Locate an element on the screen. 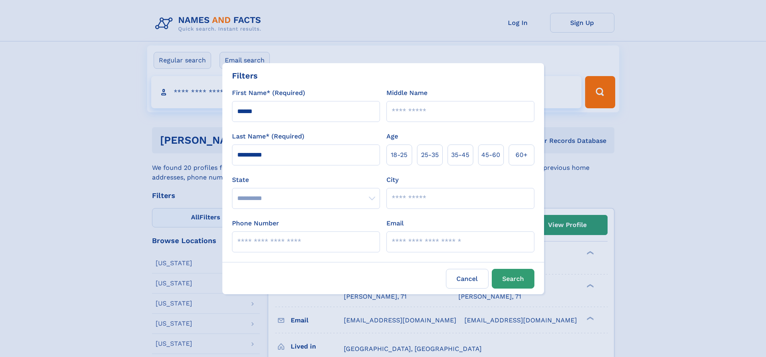 This screenshot has height=357, width=766. label: Age is located at coordinates (392, 136).